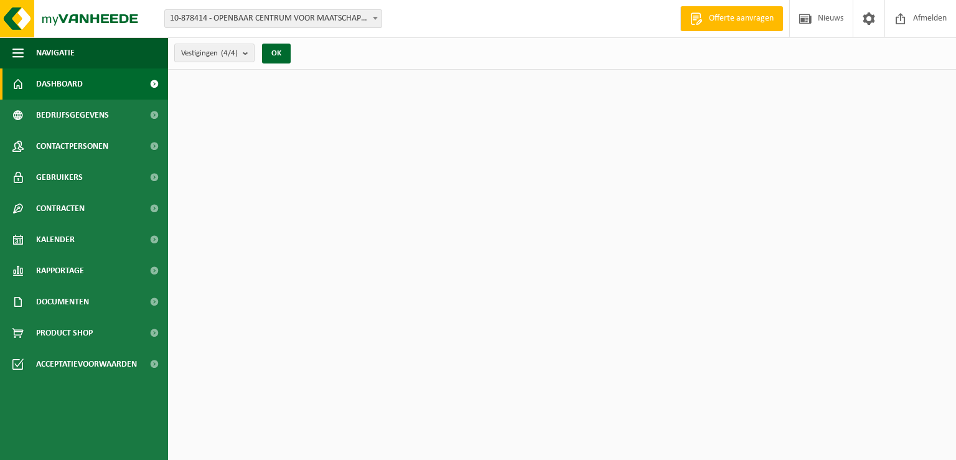 The height and width of the screenshot is (460, 956). What do you see at coordinates (60, 271) in the screenshot?
I see `span: Rapportage` at bounding box center [60, 271].